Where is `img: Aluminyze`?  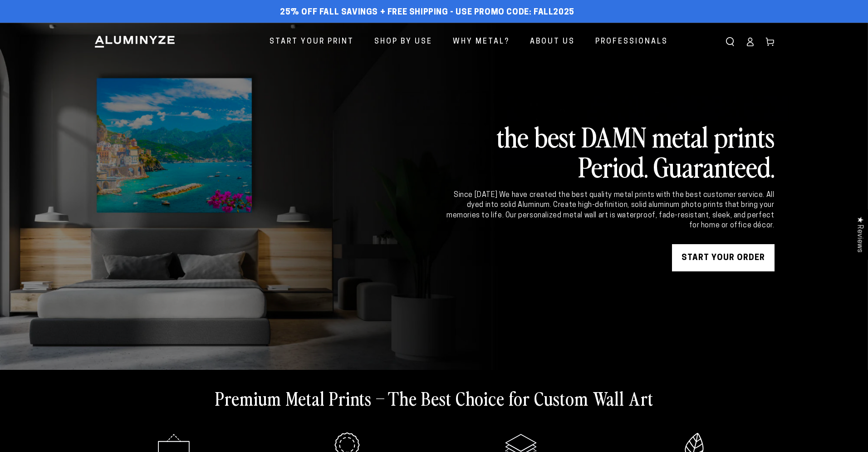
img: Aluminyze is located at coordinates (135, 42).